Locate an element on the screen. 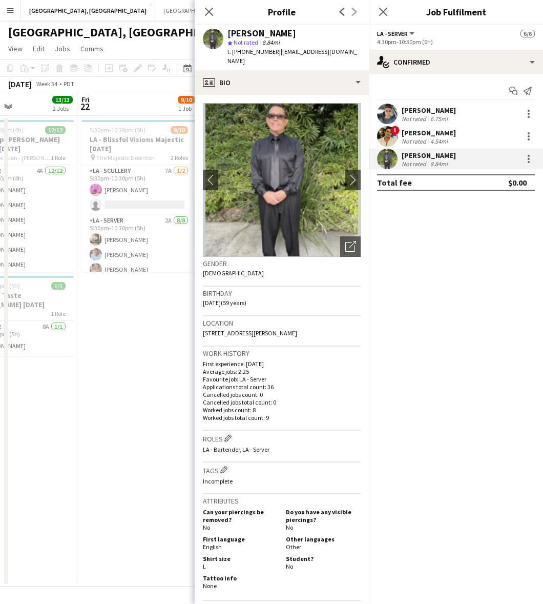  h5: Shirt size is located at coordinates (240, 558).